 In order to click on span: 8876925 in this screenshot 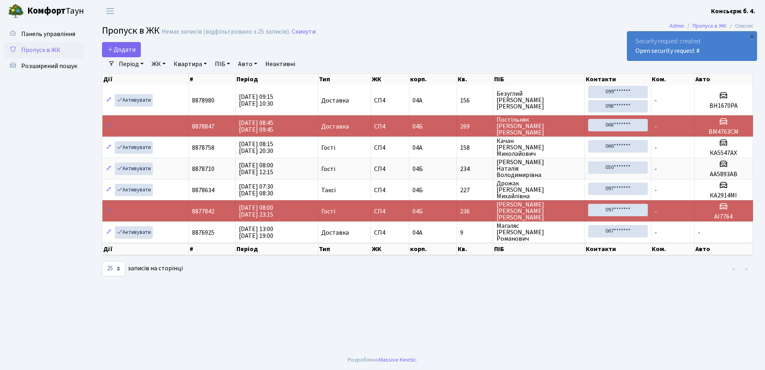, I will do `click(203, 232)`.